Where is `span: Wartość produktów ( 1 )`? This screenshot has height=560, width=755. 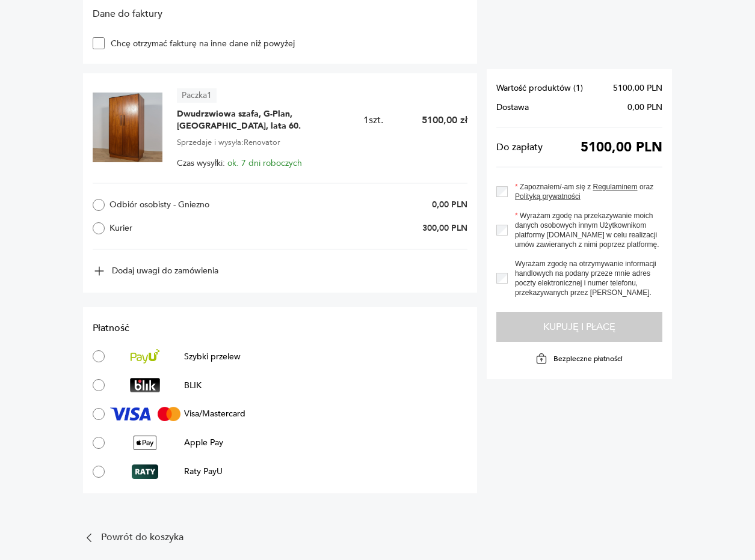
span: Wartość produktów ( 1 ) is located at coordinates (539, 88).